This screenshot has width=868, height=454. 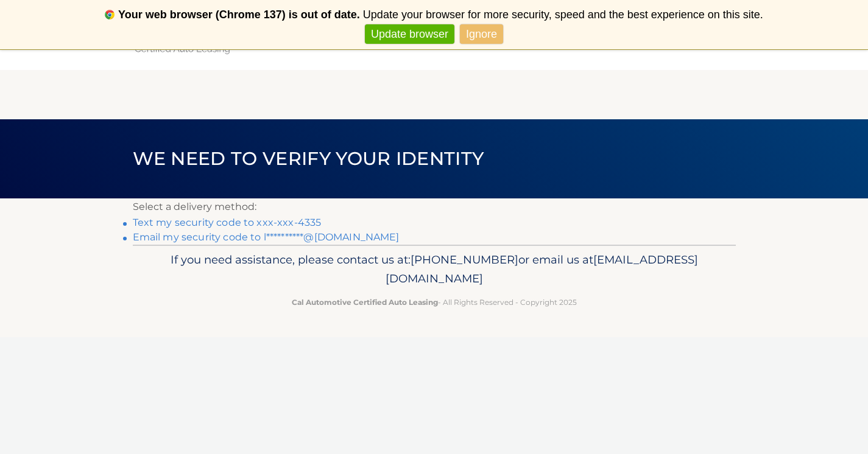 What do you see at coordinates (239, 14) in the screenshot?
I see `b: Your web browser (Chrome 137) is out of date.` at bounding box center [239, 14].